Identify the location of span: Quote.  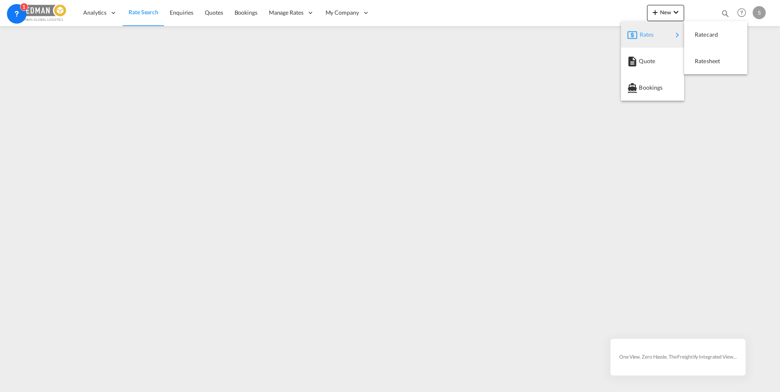
(643, 61).